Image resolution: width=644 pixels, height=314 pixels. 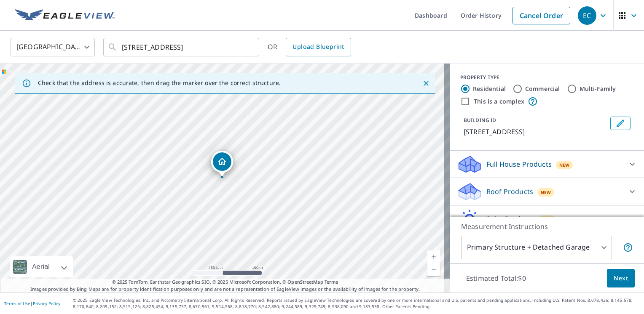 What do you see at coordinates (547, 227) in the screenshot?
I see `p: Measurement Instructions` at bounding box center [547, 227].